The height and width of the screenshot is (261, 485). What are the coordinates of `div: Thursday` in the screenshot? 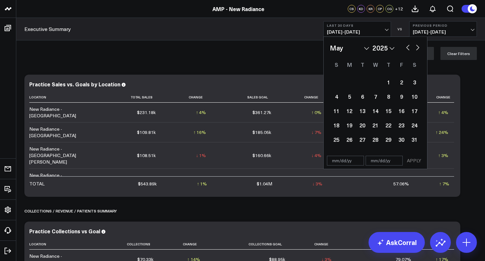 It's located at (389, 64).